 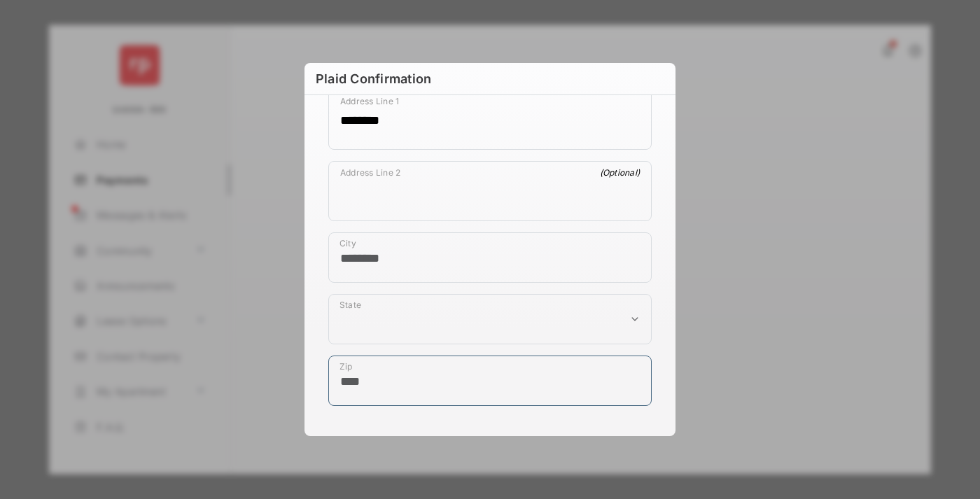 What do you see at coordinates (490, 381) in the screenshot?
I see `div: payment_method_screening[postal_addresses][postalCode]` at bounding box center [490, 381].